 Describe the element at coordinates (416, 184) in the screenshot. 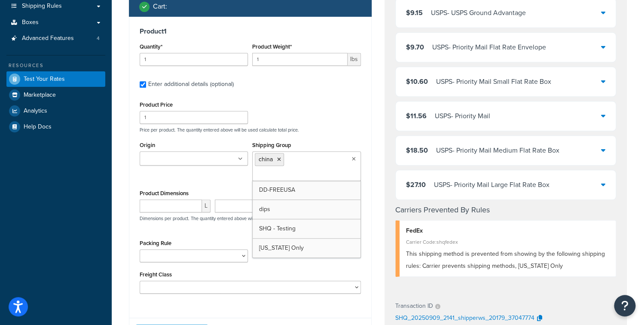

I see `span: $27.10` at that location.